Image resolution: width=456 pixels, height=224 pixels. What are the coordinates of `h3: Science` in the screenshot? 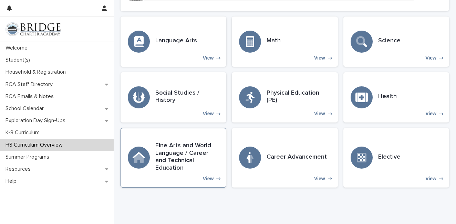 It's located at (390, 41).